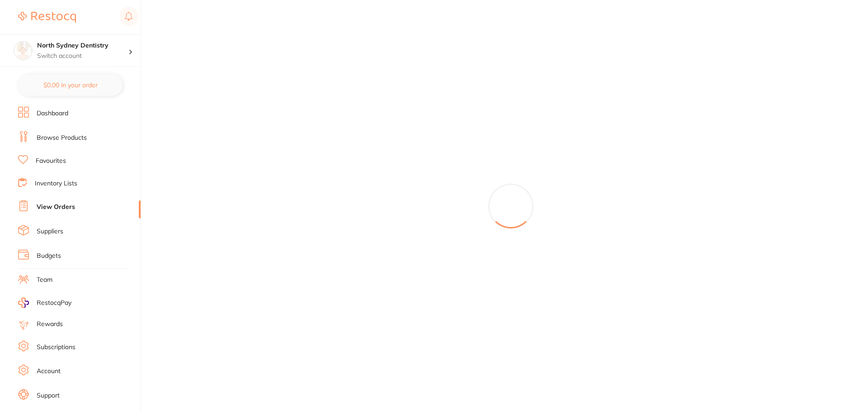  I want to click on a: Suppliers, so click(50, 231).